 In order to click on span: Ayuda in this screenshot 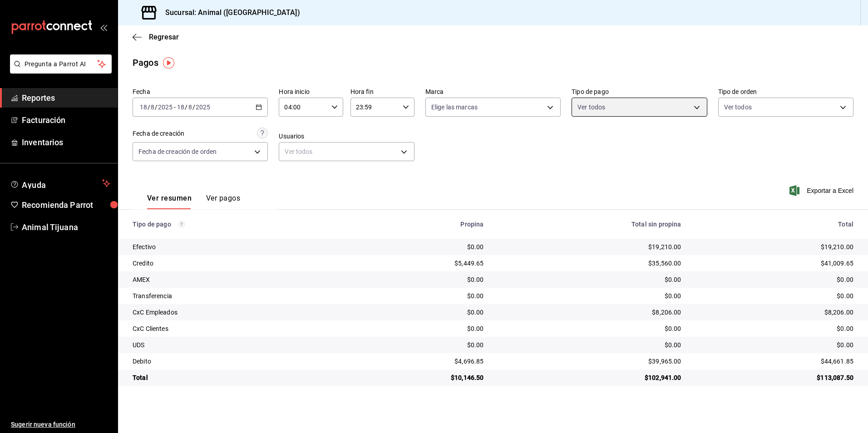, I will do `click(60, 183)`.